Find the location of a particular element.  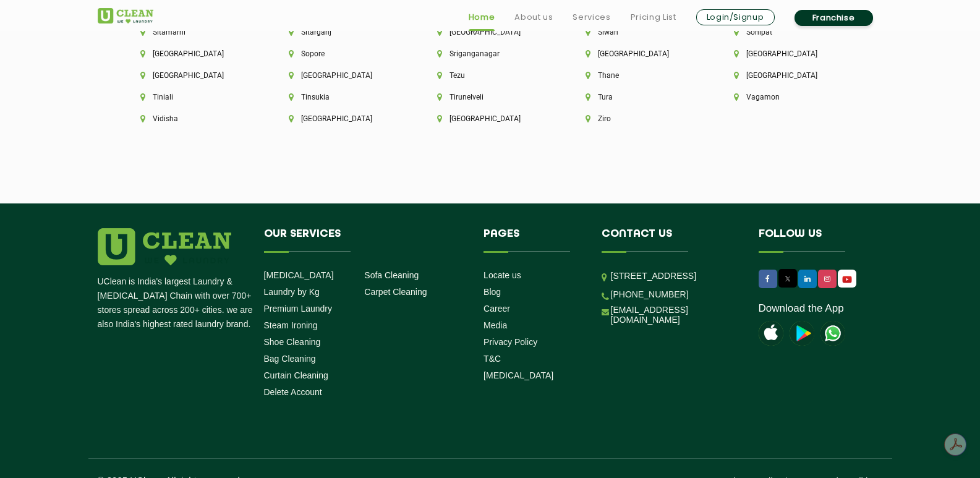

li: Siwan is located at coordinates (639, 32).